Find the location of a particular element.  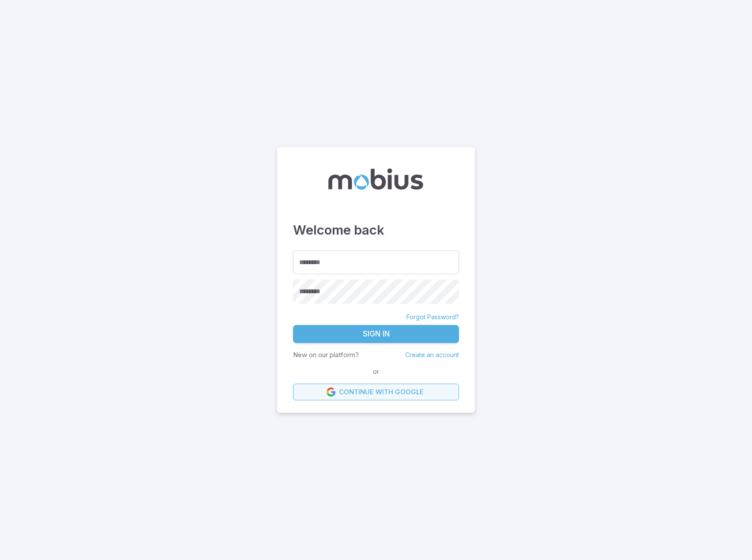

span: or is located at coordinates (376, 372).